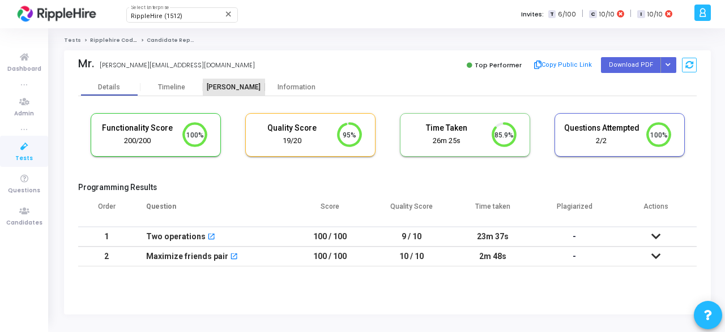 The image size is (725, 332). I want to click on th: Score, so click(330, 211).